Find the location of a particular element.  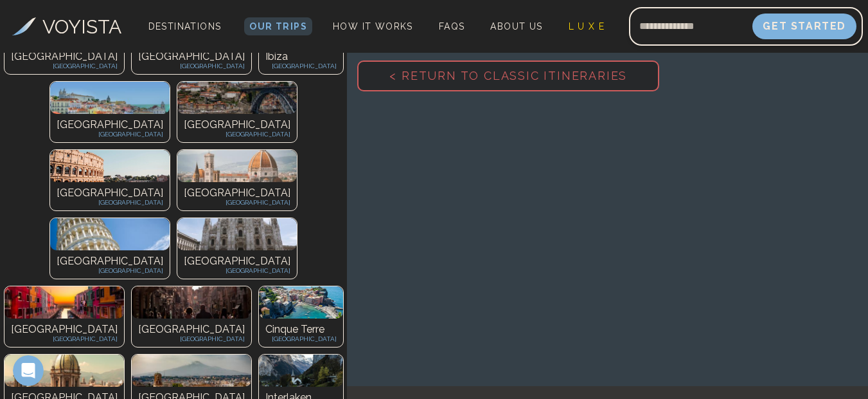

a: VOYISTA is located at coordinates (67, 26).